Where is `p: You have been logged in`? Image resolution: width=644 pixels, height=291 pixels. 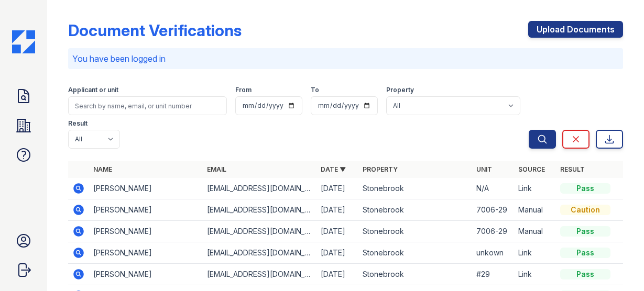
p: You have been logged in is located at coordinates (345, 59).